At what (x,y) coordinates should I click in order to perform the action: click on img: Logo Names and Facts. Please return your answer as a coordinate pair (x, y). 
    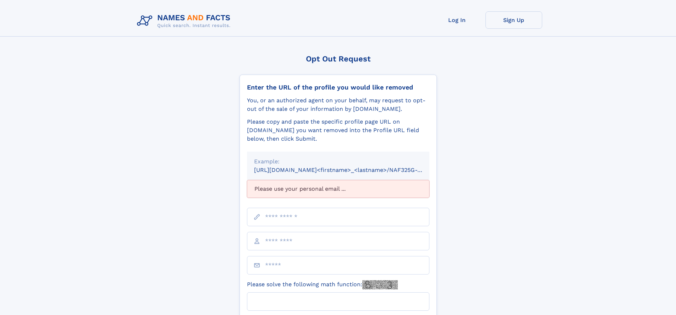
    Looking at the image, I should click on (185, 21).